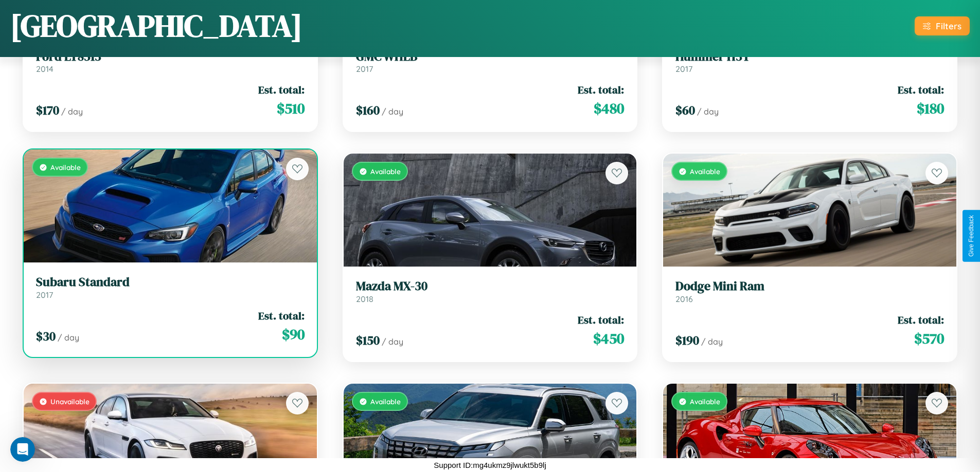  What do you see at coordinates (490, 291) in the screenshot?
I see `a: Mazda MX-302018` at bounding box center [490, 291].